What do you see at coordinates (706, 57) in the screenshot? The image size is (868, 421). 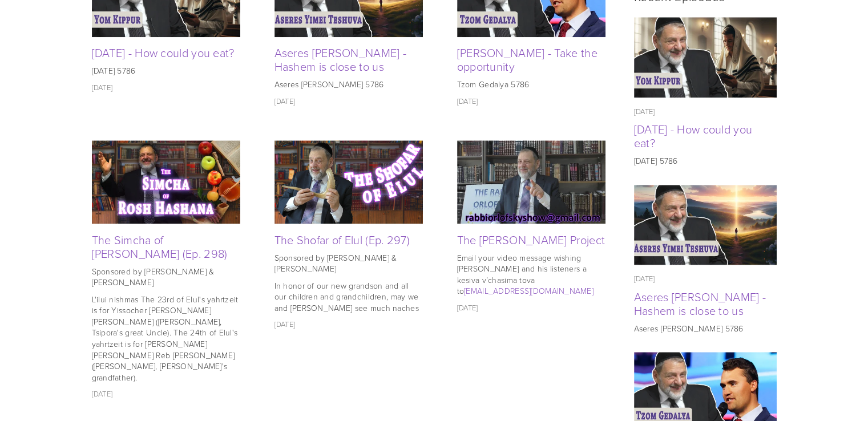 I see `a: Yom Kippur - How could you eat?` at bounding box center [706, 57].